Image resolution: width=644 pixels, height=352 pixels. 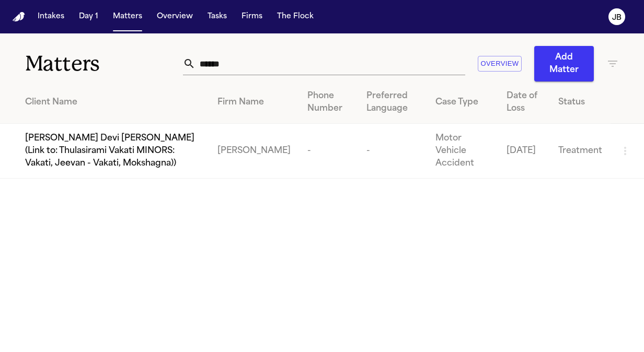 I want to click on div: Client Name, so click(x=113, y=102).